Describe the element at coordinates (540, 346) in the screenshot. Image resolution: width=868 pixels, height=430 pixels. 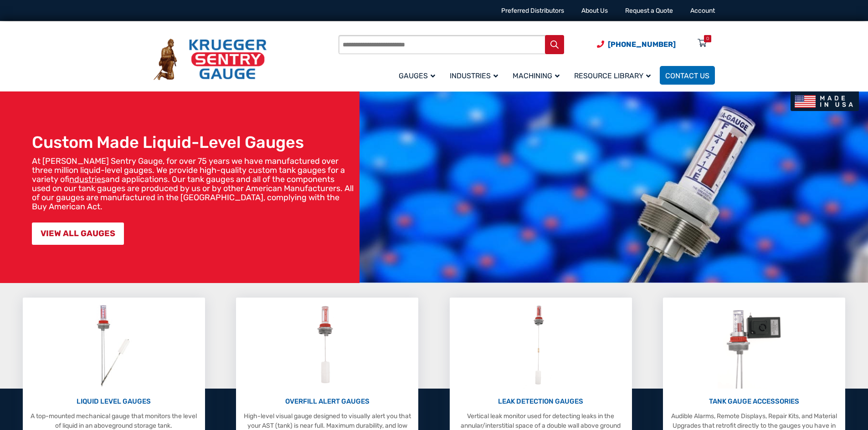
I see `img: Leak Detection Gauges` at that location.